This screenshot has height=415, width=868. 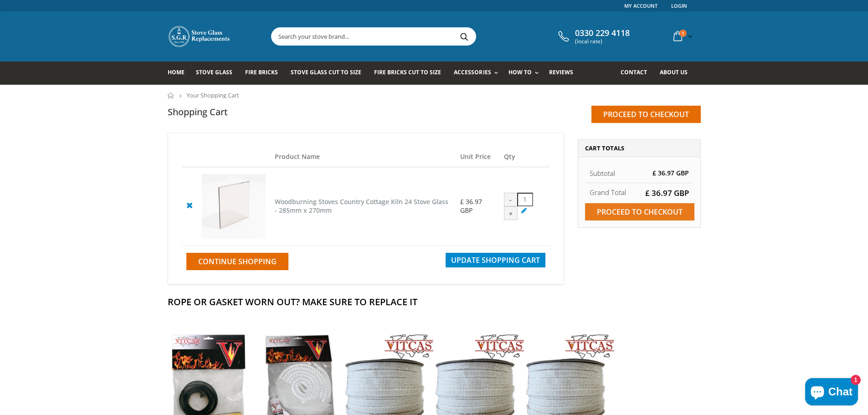 I want to click on span: Stove Glass, so click(x=214, y=72).